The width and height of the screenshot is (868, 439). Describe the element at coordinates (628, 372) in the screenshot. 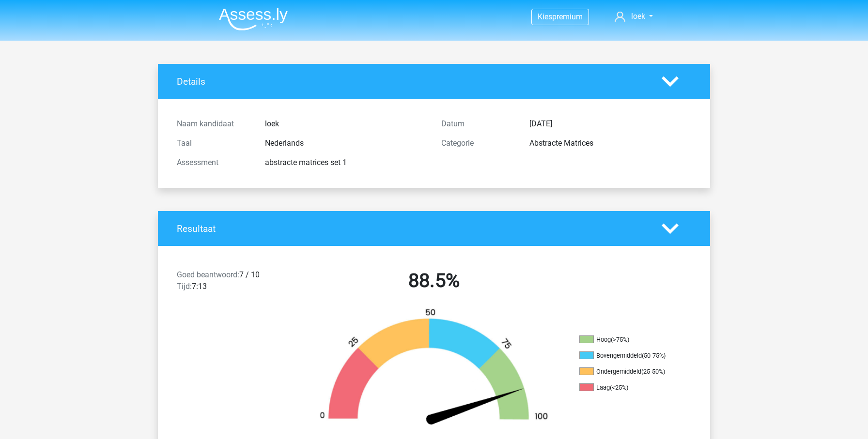

I see `li: Ondergemiddeld` at that location.